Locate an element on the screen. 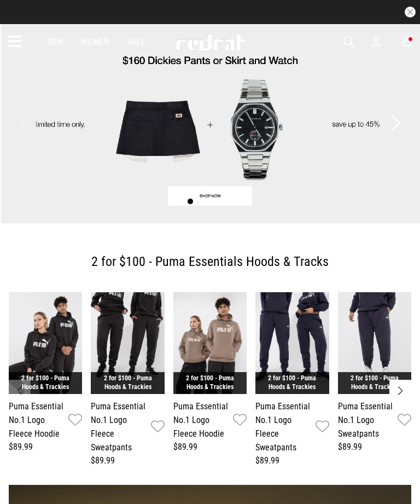  img: Puma Essential No.1 Logo Fleece Sweatpants in Black is located at coordinates (127, 342).